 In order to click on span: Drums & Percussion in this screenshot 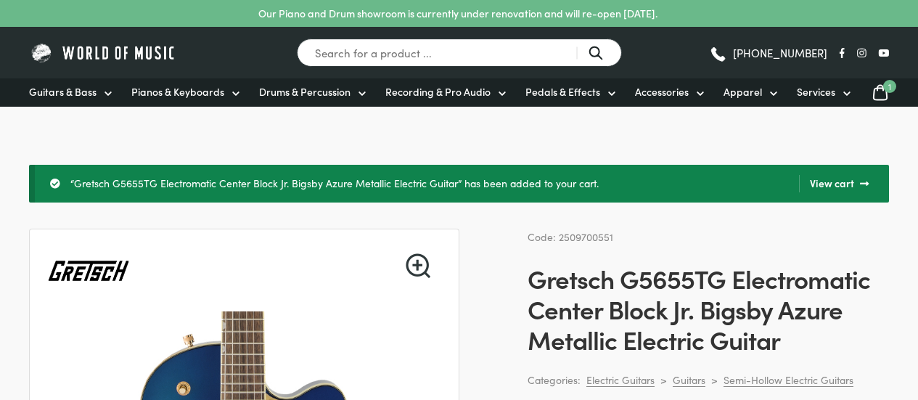, I will do `click(305, 91)`.